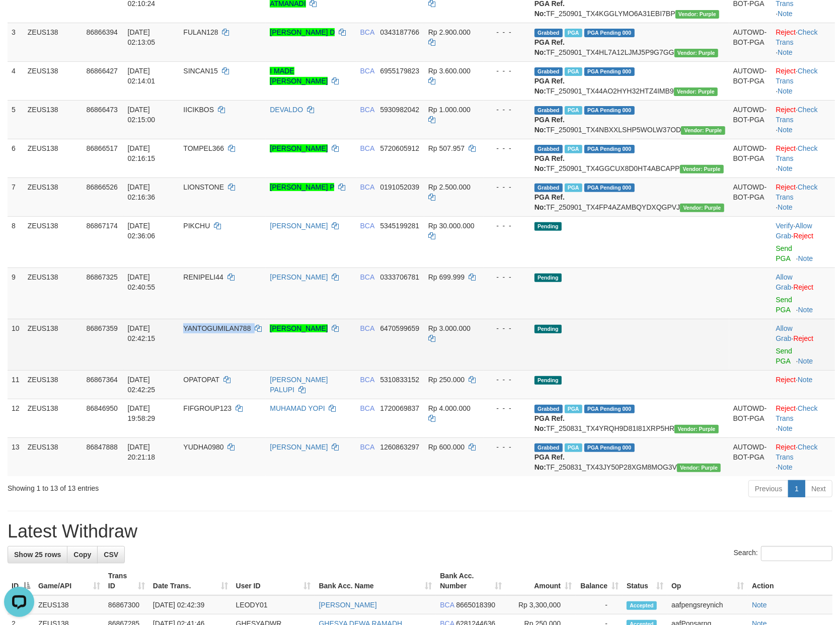  What do you see at coordinates (198, 110) in the screenshot?
I see `span: IICIKBOS` at bounding box center [198, 110].